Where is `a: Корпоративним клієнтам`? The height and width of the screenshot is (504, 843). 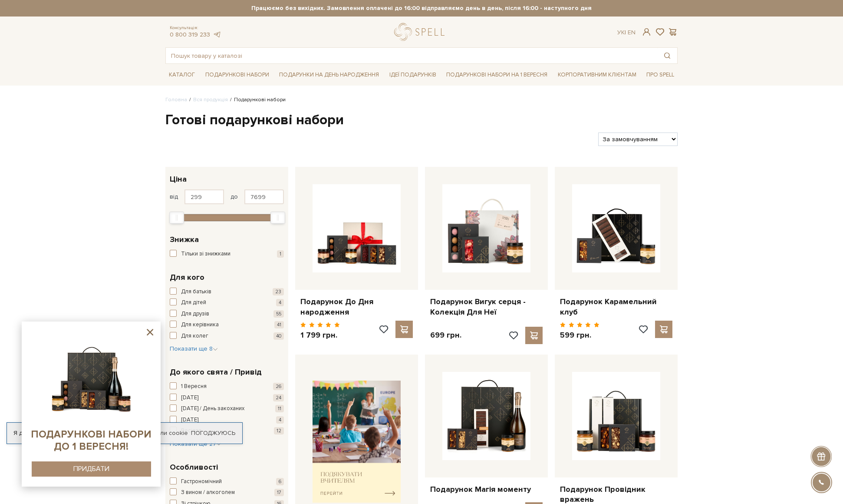
a: Корпоративним клієнтам is located at coordinates (597, 75).